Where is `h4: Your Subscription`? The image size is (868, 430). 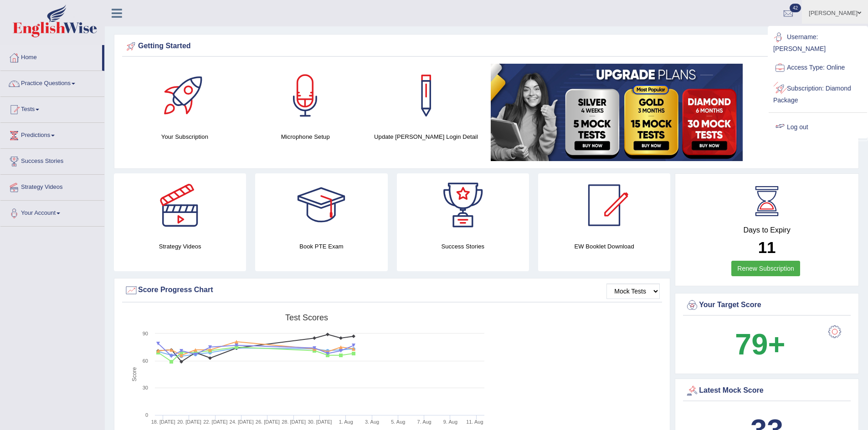 h4: Your Subscription is located at coordinates (184, 136).